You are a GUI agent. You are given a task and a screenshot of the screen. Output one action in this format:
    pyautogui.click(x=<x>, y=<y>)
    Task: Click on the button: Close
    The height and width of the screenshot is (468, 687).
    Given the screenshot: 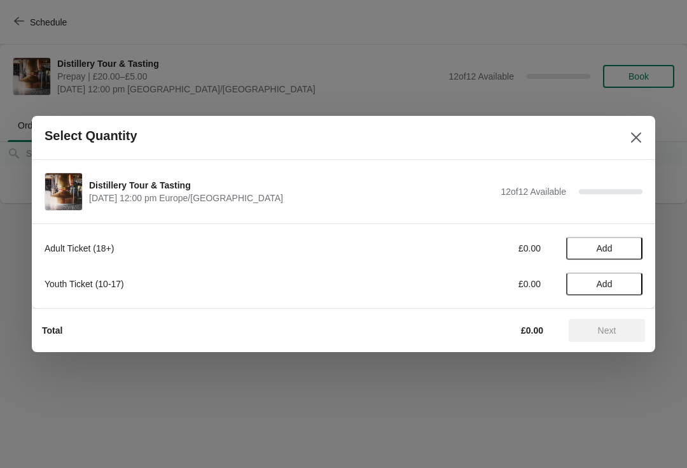 What is the action you would take?
    pyautogui.click(x=636, y=137)
    